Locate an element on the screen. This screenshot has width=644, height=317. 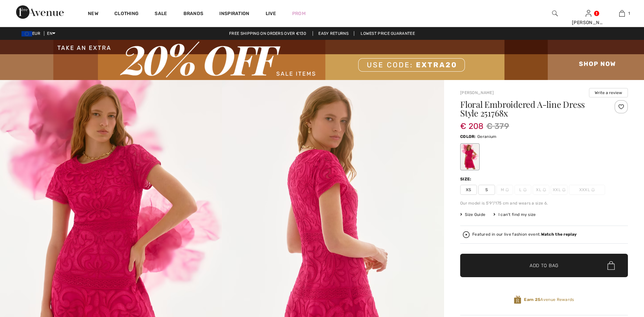
span: XXL is located at coordinates (559, 190).